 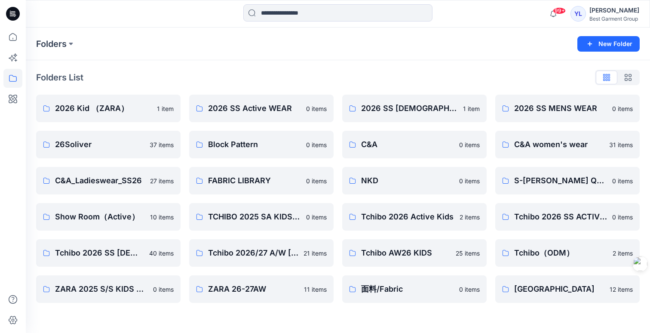 What do you see at coordinates (414, 253) in the screenshot?
I see `a: Tchibo AW26 KIDS25 items` at bounding box center [414, 253].